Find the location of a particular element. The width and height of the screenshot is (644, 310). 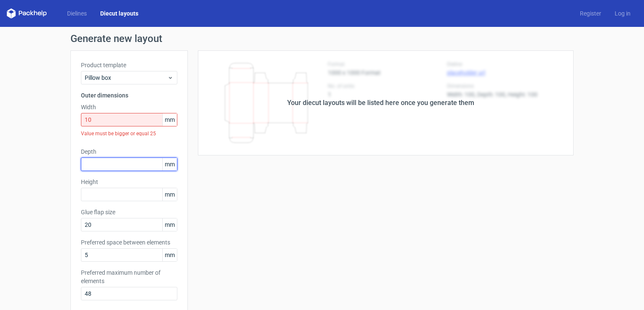

div: Value must be bigger or equal 25 is located at coordinates (130, 134).